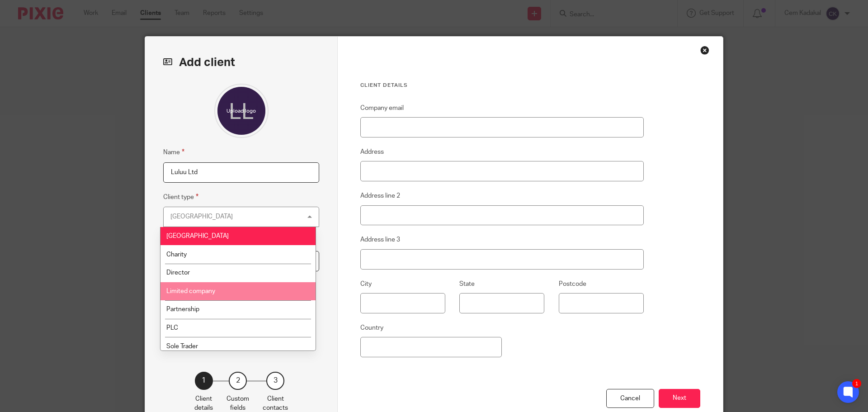  What do you see at coordinates (501, 85) in the screenshot?
I see `h3: Client details` at bounding box center [501, 85].